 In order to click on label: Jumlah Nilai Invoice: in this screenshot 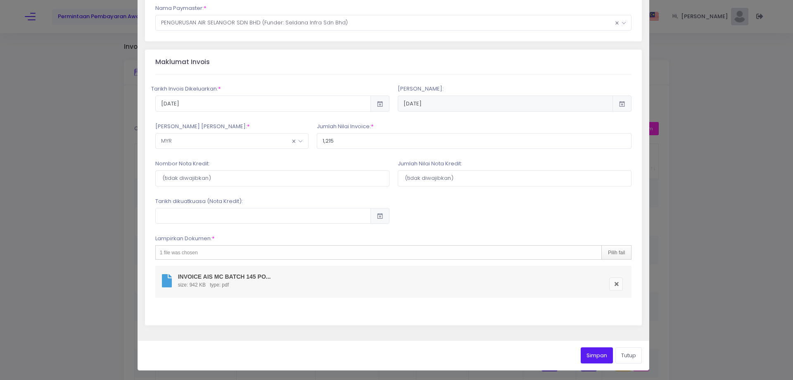, I will do `click(345, 126)`.